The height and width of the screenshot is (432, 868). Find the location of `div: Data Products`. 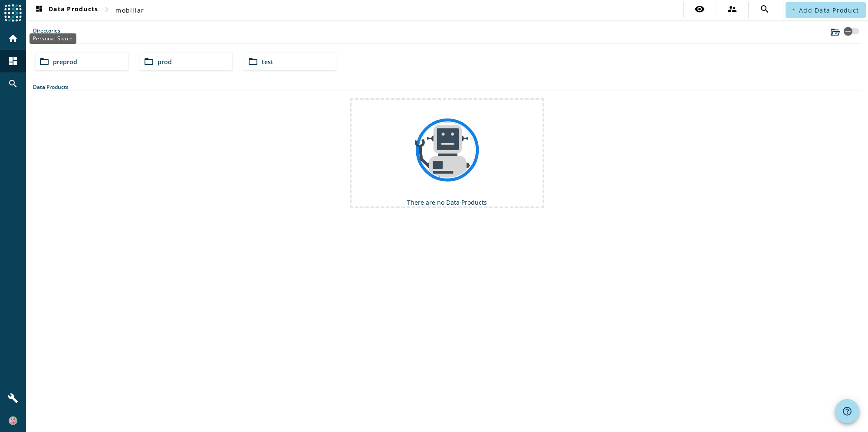

div: Data Products is located at coordinates (447, 87).